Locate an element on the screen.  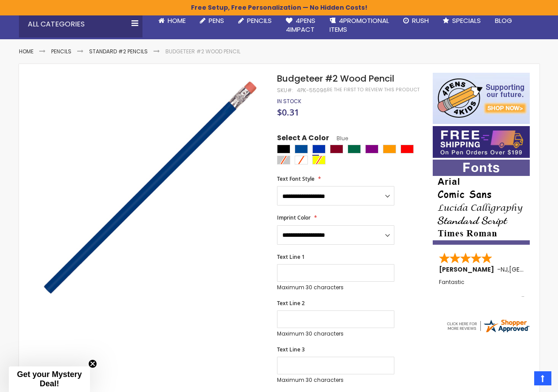
a: Specials is located at coordinates (462, 21).